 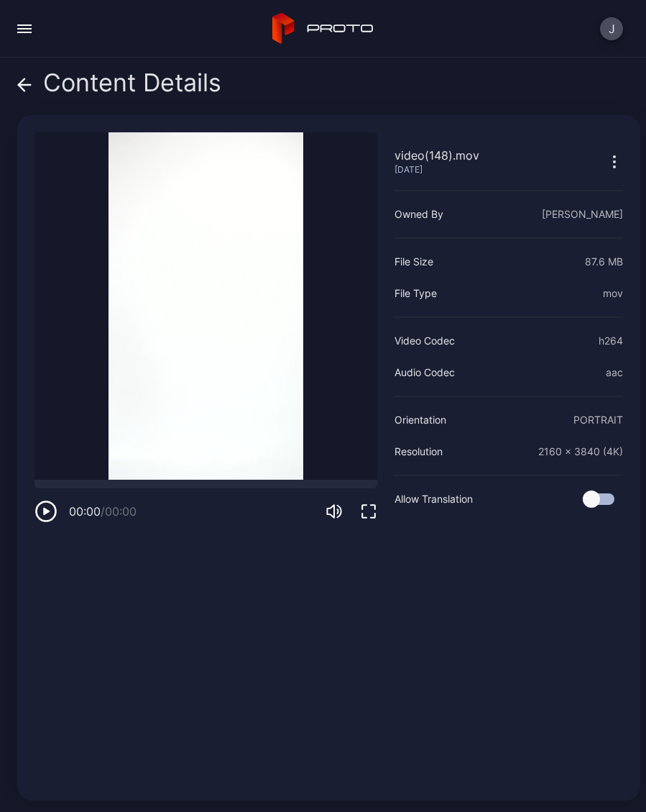 What do you see at coordinates (614, 372) in the screenshot?
I see `div: aac` at bounding box center [614, 372].